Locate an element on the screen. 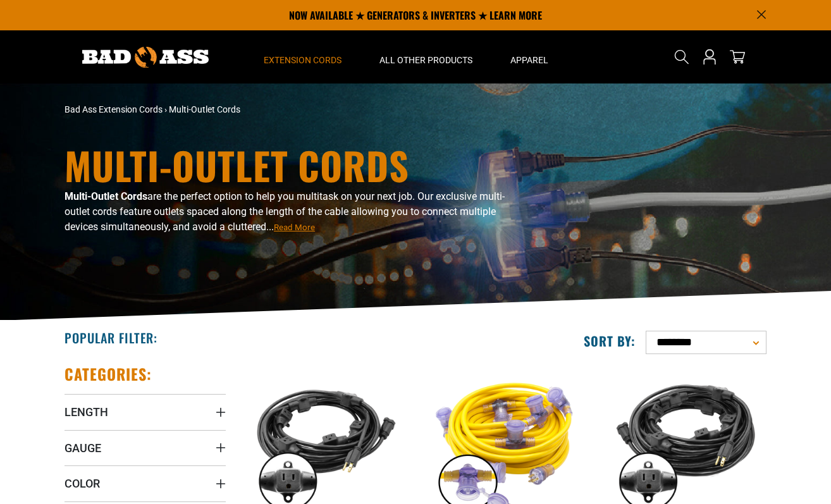 Image resolution: width=831 pixels, height=504 pixels. span: Color is located at coordinates (82, 483).